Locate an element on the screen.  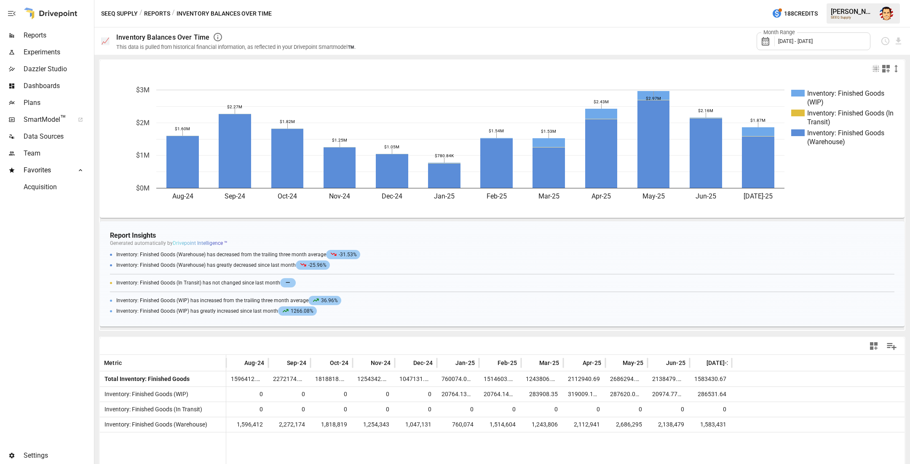
span: 2272174.3199999994 is located at coordinates (301, 379).